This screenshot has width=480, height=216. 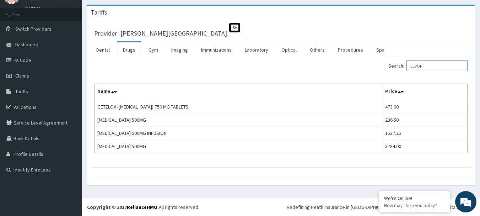 I want to click on td: 3784.00, so click(x=425, y=146).